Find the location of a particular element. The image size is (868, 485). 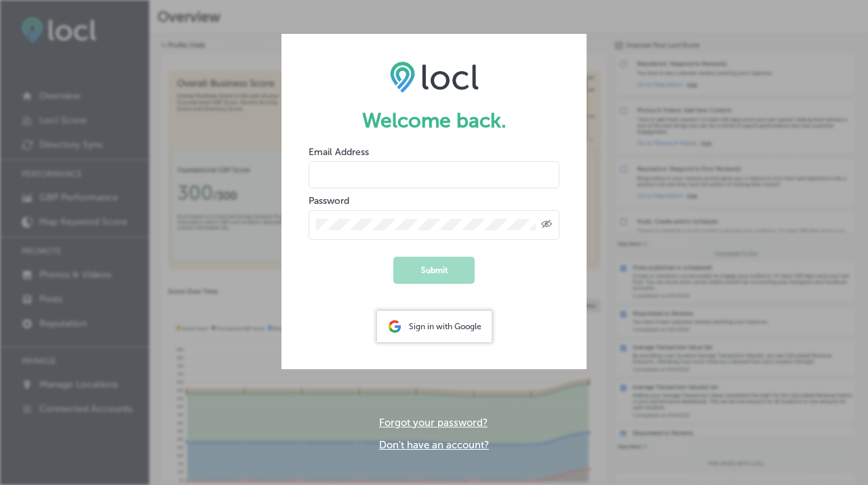

button: Submit is located at coordinates (434, 270).